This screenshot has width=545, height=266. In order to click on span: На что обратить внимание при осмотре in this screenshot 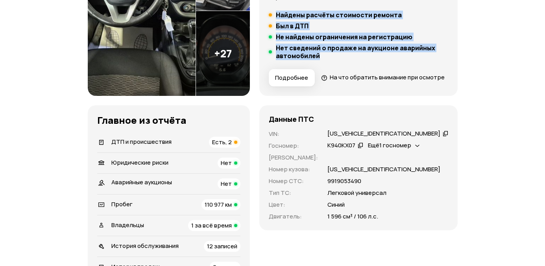, I will do `click(387, 77)`.